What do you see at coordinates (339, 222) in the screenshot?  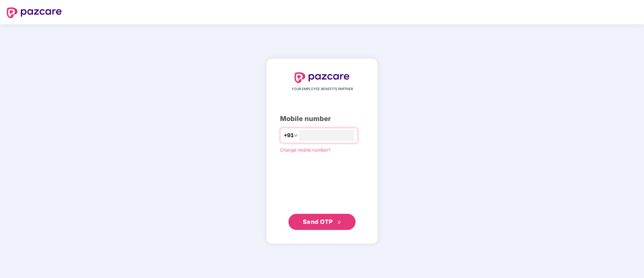 I see `span: double-right` at bounding box center [339, 222].